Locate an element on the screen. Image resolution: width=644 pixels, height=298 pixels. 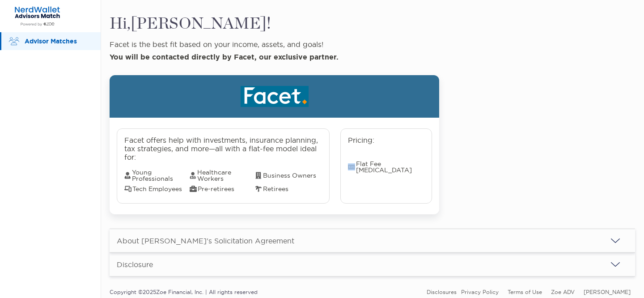
a: Zoe ADV is located at coordinates (563, 292).